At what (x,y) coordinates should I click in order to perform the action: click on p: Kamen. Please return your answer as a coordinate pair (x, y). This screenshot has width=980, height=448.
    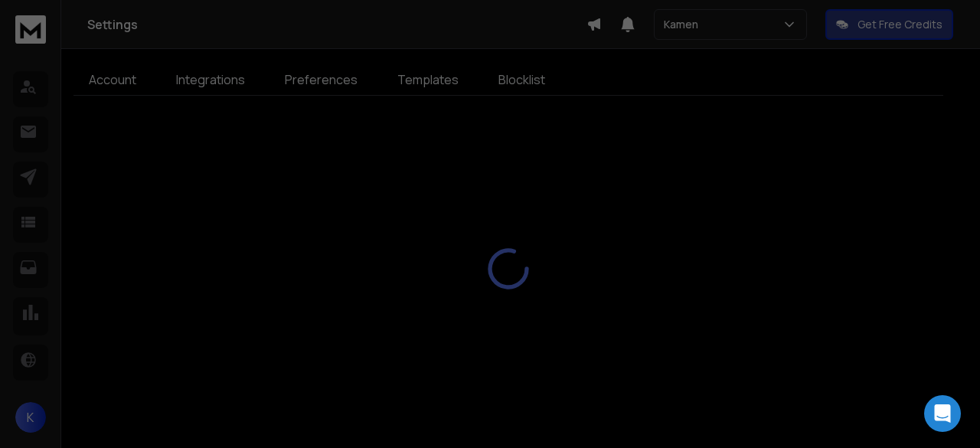
    Looking at the image, I should click on (684, 25).